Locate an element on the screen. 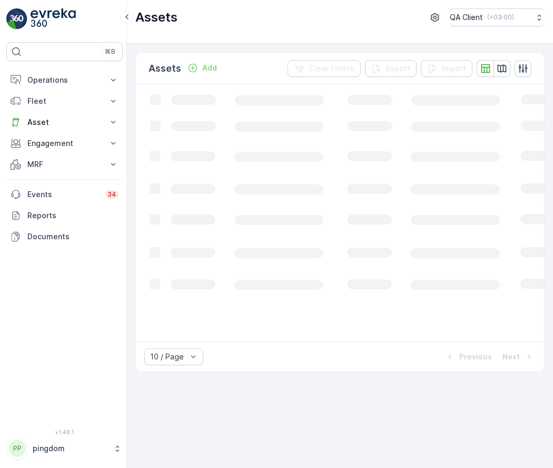 The image size is (553, 468). button: Operations is located at coordinates (64, 80).